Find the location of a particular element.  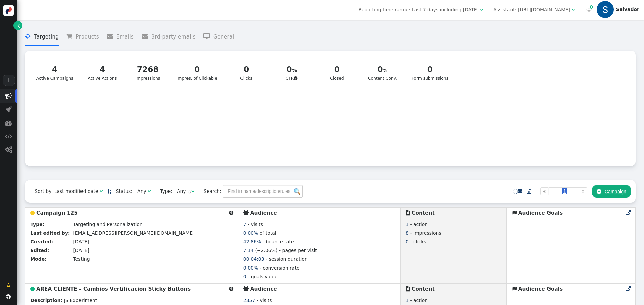

span: - goals value is located at coordinates (263, 277).